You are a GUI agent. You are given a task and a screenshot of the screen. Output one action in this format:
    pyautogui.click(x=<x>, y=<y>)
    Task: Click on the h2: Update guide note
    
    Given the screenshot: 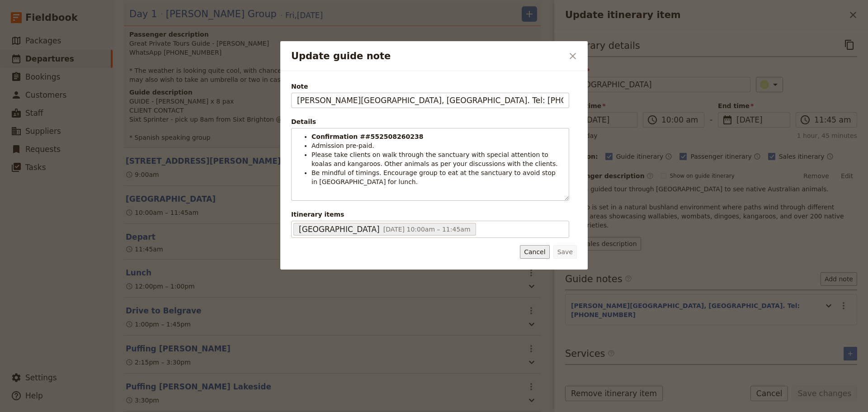 What is the action you would take?
    pyautogui.click(x=428, y=56)
    